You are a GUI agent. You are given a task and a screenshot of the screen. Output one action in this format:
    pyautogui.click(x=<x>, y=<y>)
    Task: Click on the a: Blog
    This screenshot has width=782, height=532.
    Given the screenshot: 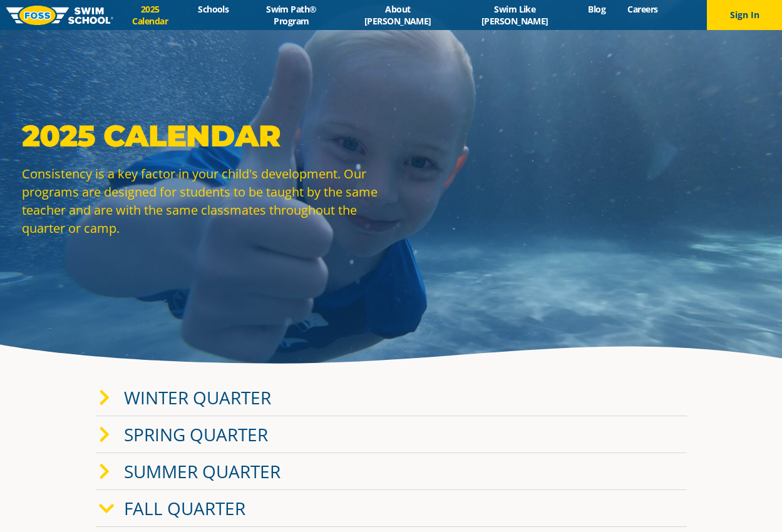 What is the action you would take?
    pyautogui.click(x=597, y=8)
    